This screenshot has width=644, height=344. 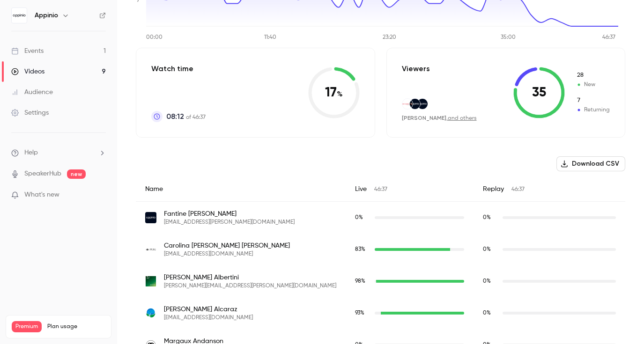 What do you see at coordinates (32, 93) in the screenshot?
I see `div: Audience` at bounding box center [32, 93].